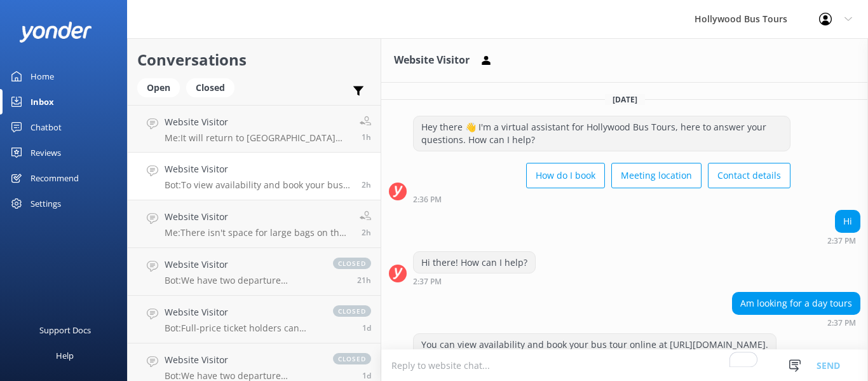 This screenshot has height=381, width=868. What do you see at coordinates (46, 153) in the screenshot?
I see `div: Reviews` at bounding box center [46, 153].